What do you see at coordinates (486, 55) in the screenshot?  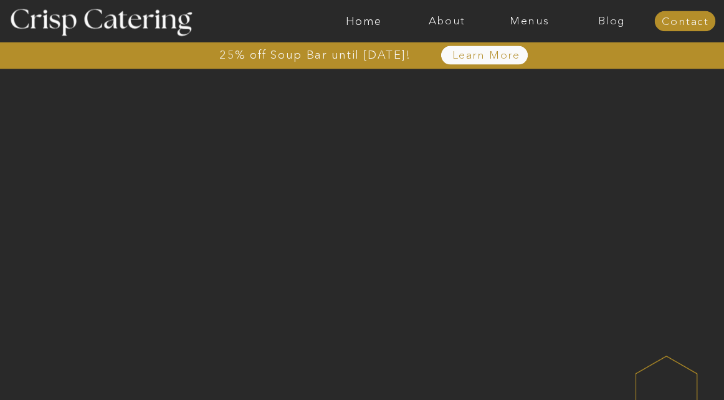 I see `nav: Learn More` at bounding box center [486, 55].